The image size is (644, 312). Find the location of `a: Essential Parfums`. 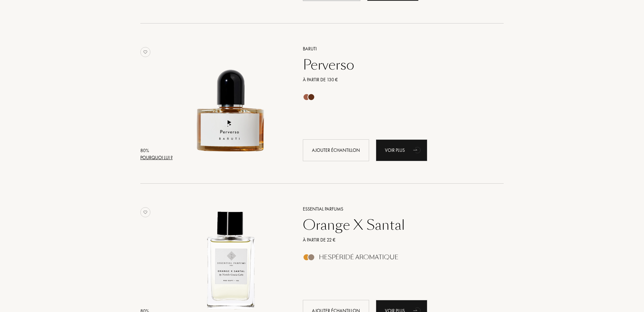

a: Essential Parfums is located at coordinates (395, 209).